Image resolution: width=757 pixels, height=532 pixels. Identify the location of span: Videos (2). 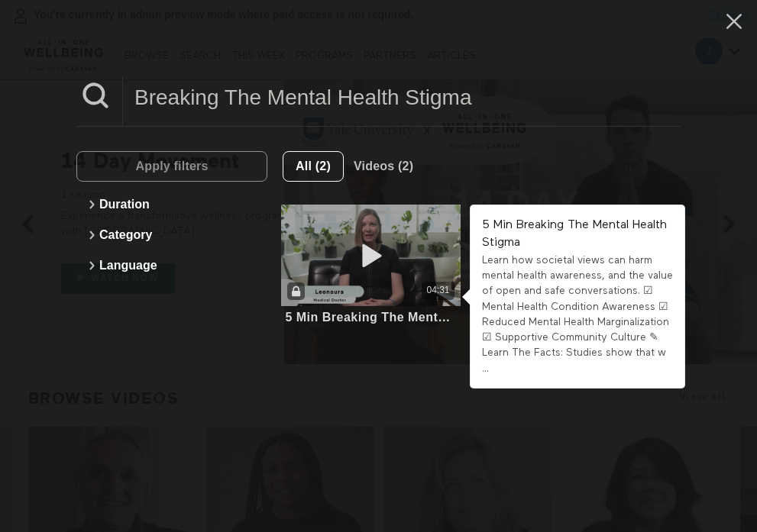
(383, 166).